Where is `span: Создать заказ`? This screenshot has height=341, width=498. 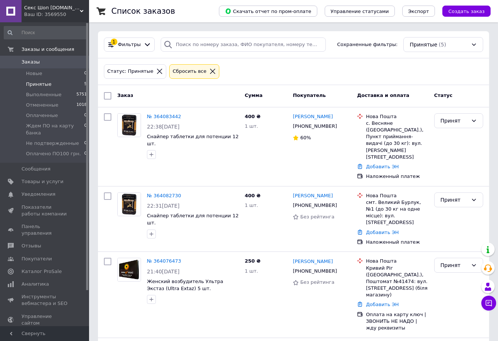 span: Создать заказ is located at coordinates (467, 11).